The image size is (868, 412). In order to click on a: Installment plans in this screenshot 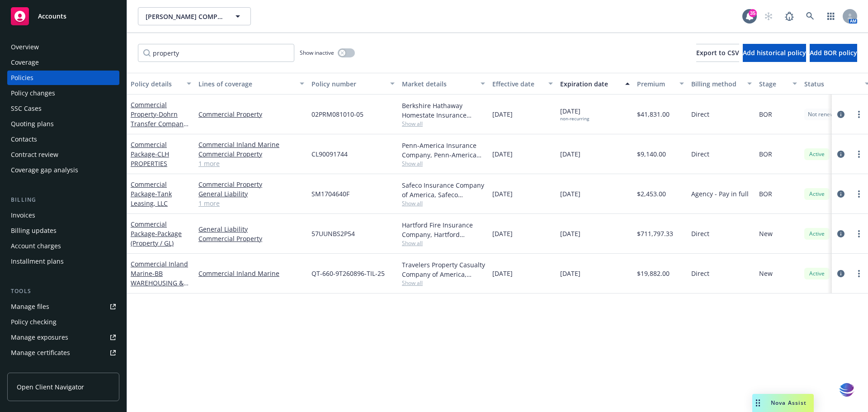, I will do `click(63, 261)`.